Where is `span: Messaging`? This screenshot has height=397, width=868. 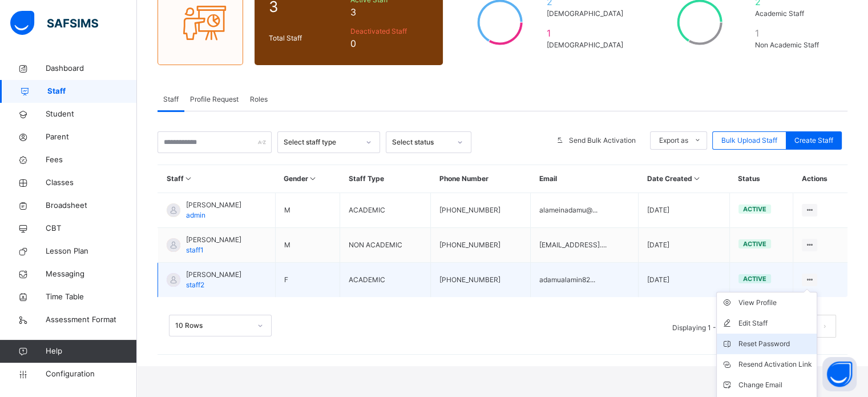
span: Messaging is located at coordinates (91, 274).